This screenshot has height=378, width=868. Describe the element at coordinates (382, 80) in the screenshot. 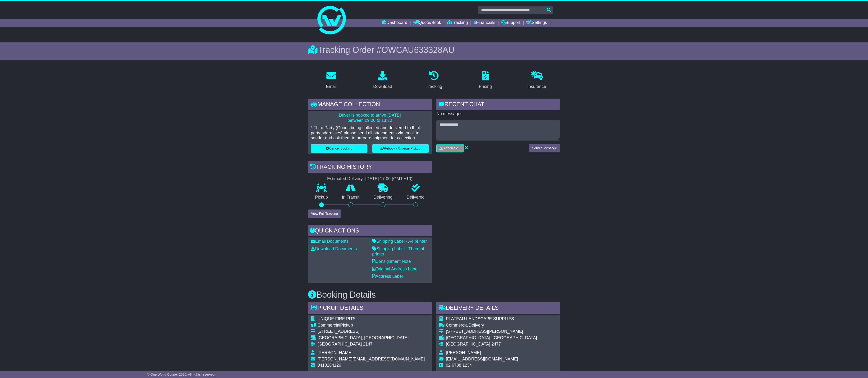

I see `a: Download` at that location.